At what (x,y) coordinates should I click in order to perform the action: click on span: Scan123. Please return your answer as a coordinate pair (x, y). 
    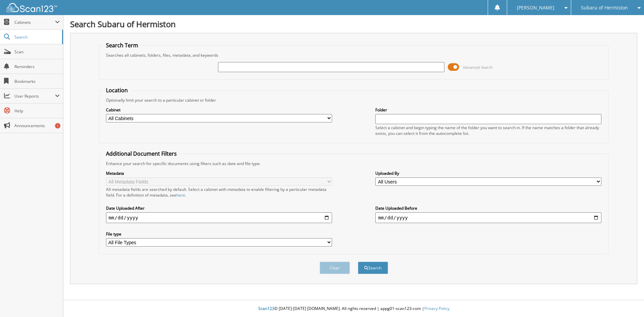
    Looking at the image, I should click on (266, 308).